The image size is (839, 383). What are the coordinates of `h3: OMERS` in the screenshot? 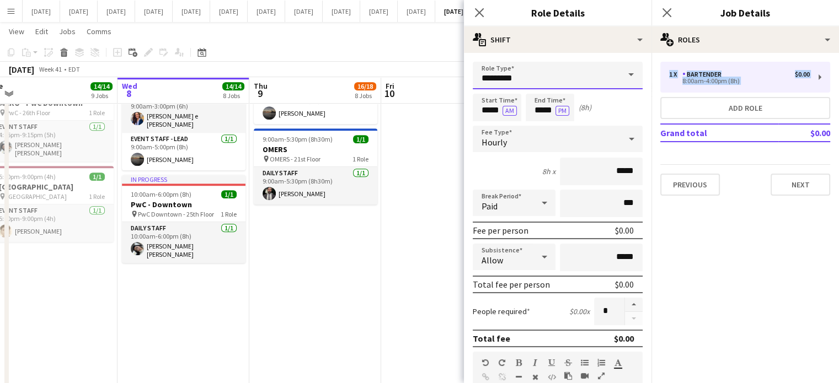 It's located at (316, 150).